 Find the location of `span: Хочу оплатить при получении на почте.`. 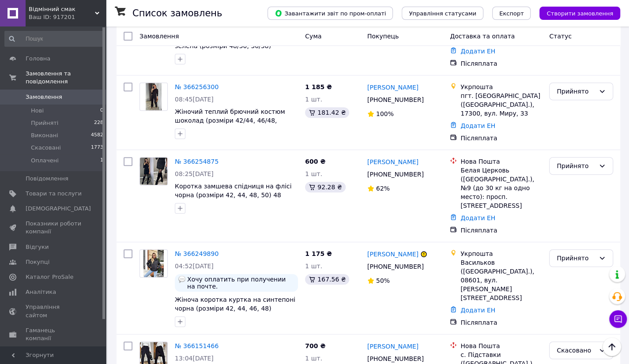

span: Хочу оплатить при получении на почте. is located at coordinates (241, 283).